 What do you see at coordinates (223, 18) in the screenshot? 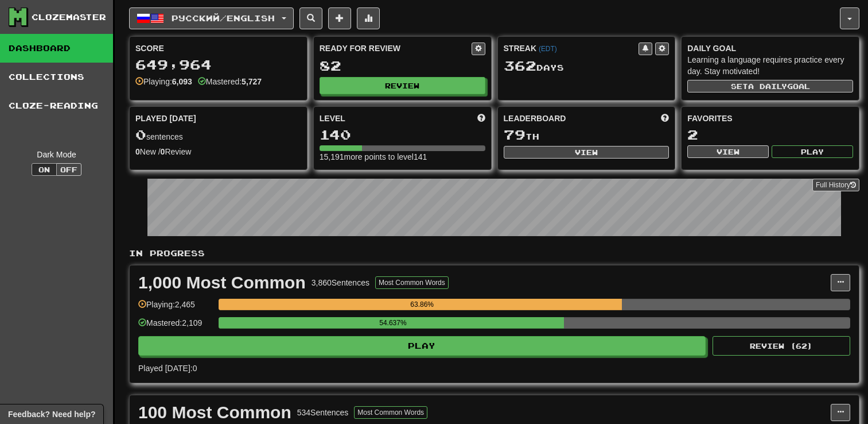
I see `span: Русский / English` at bounding box center [223, 18].